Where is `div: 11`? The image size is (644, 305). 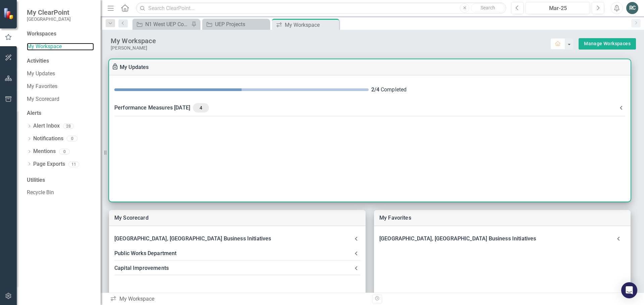
div: 11 is located at coordinates (74, 164).